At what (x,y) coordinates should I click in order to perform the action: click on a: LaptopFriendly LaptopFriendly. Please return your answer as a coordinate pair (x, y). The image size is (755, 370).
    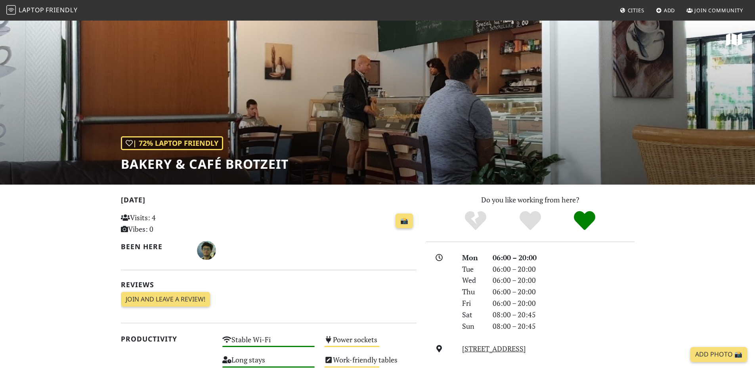
    Looking at the image, I should click on (42, 10).